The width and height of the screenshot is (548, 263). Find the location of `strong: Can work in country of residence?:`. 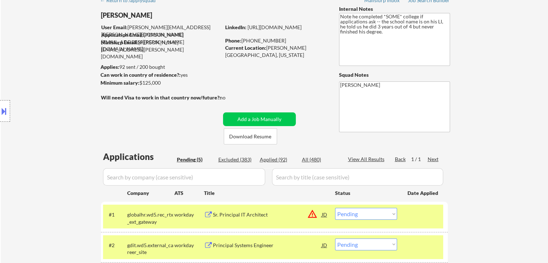

strong: Can work in country of residence?: is located at coordinates (141, 75).